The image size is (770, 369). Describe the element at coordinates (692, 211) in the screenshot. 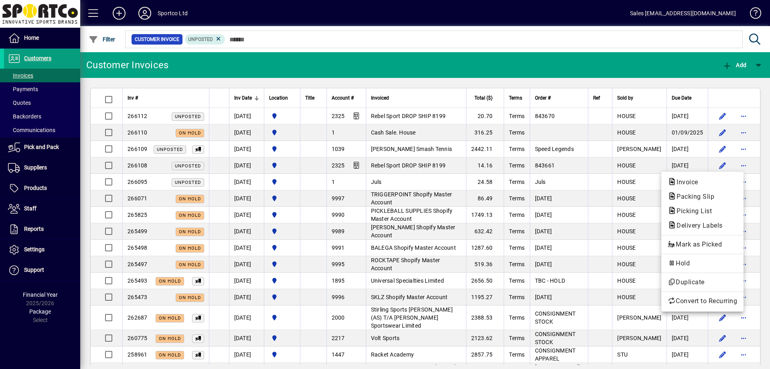

I see `span: Picking List` at that location.